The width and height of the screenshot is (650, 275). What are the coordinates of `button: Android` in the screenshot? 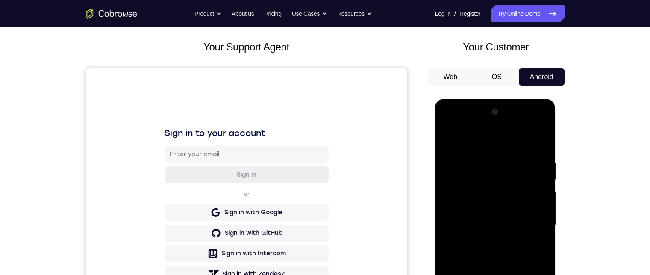 It's located at (541, 77).